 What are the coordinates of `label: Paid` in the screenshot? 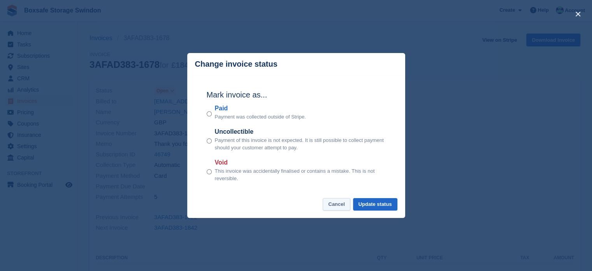 It's located at (260, 108).